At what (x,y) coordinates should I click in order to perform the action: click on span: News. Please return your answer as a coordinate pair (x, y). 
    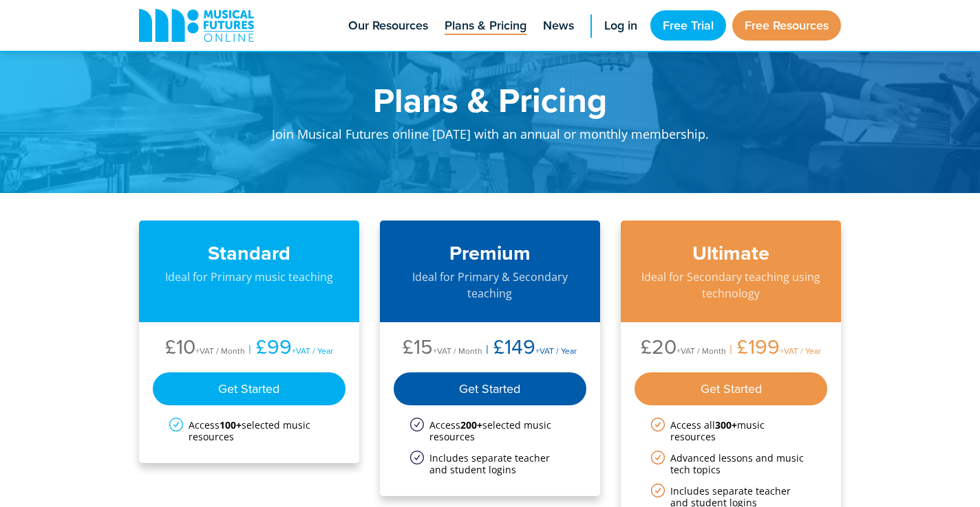
    Looking at the image, I should click on (558, 26).